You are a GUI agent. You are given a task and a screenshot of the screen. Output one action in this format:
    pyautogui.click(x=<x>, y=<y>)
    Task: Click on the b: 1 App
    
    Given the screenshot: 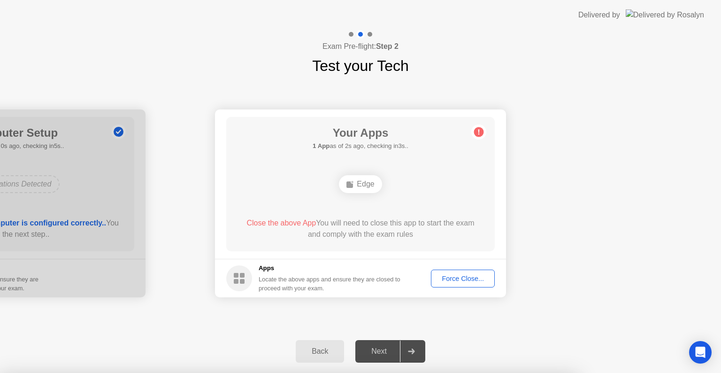 What is the action you would take?
    pyautogui.click(x=321, y=146)
    